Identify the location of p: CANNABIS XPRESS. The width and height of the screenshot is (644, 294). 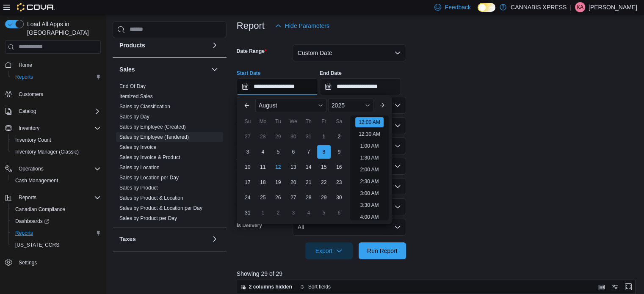
(539, 7).